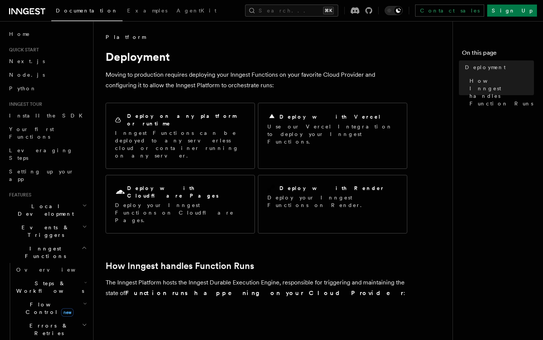 Image resolution: width=543 pixels, height=340 pixels. I want to click on button: Events & Triggers, so click(47, 231).